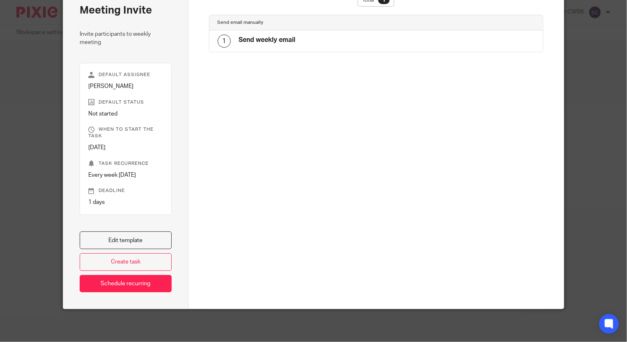 The image size is (627, 342). Describe the element at coordinates (126, 164) in the screenshot. I see `p: Task recurrence` at that location.